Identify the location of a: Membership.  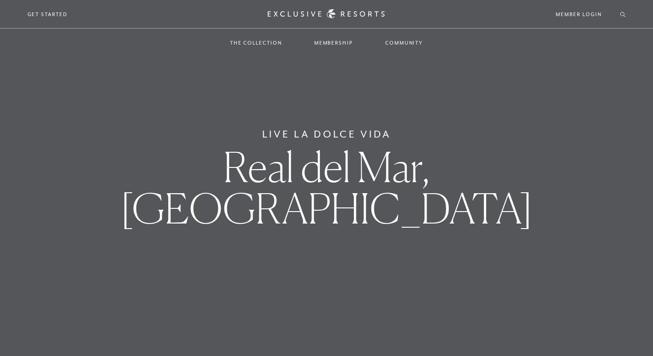
(333, 43).